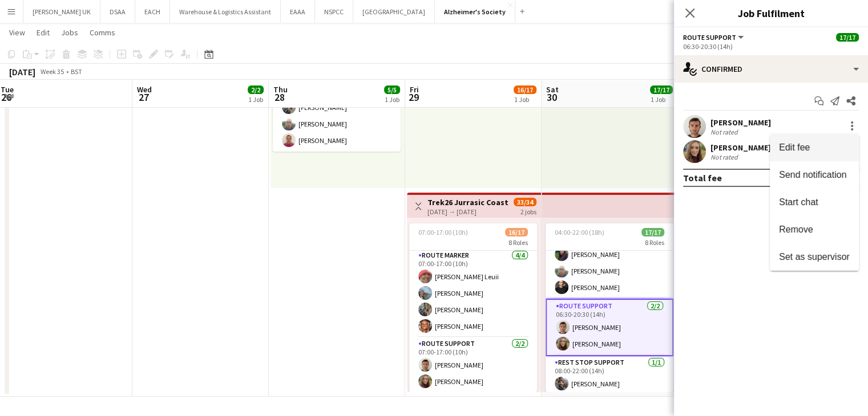 This screenshot has height=416, width=868. I want to click on span: Start chat, so click(798, 201).